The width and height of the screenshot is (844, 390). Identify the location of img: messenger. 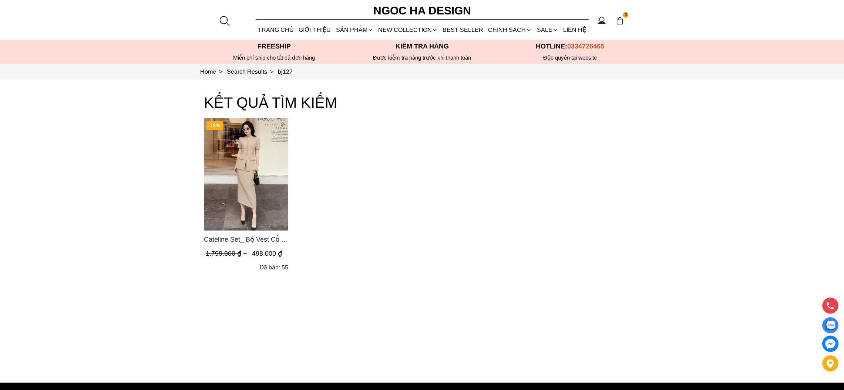
(831, 344).